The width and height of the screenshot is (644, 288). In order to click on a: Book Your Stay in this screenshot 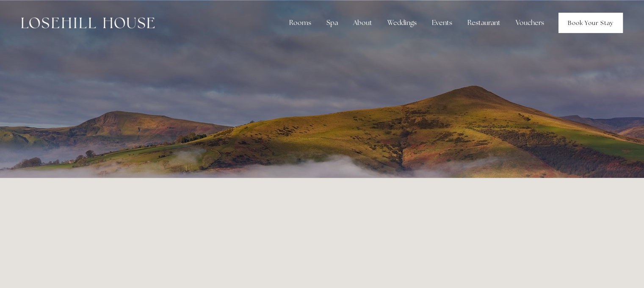, I will do `click(591, 23)`.